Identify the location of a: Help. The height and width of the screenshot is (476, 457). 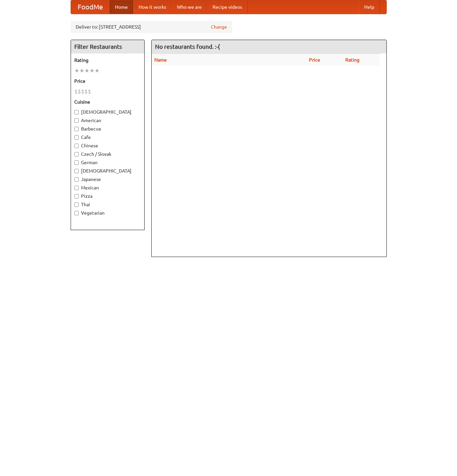
(370, 7).